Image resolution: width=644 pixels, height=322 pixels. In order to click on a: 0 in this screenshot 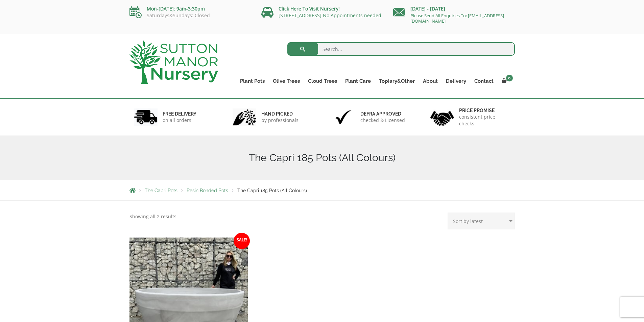, I will do `click(506, 81)`.